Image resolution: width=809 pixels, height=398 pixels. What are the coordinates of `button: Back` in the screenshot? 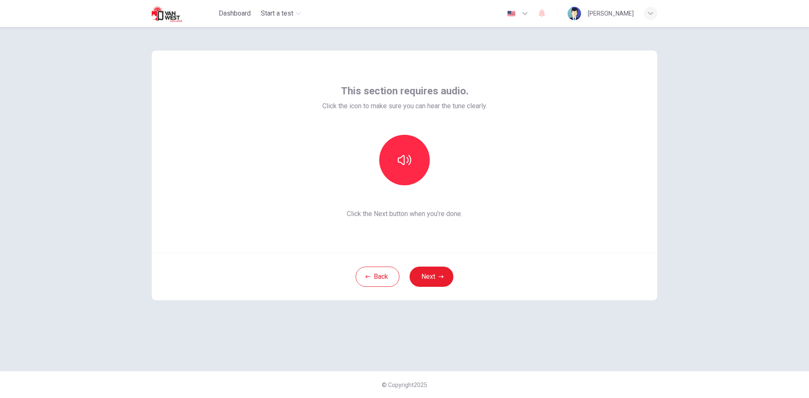 It's located at (378, 277).